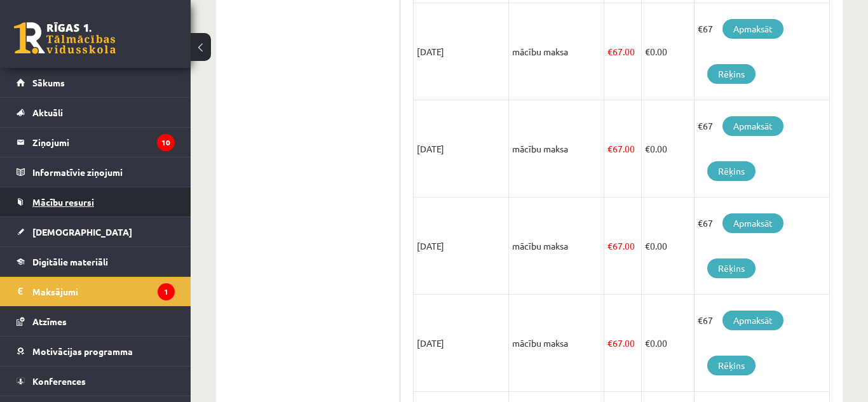 Image resolution: width=868 pixels, height=402 pixels. Describe the element at coordinates (59, 381) in the screenshot. I see `span: Konferences` at that location.